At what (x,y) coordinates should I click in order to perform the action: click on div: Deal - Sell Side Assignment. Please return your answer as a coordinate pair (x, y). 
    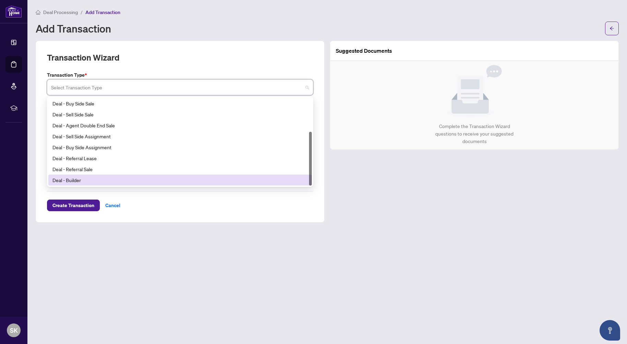
    Looking at the image, I should click on (180, 136).